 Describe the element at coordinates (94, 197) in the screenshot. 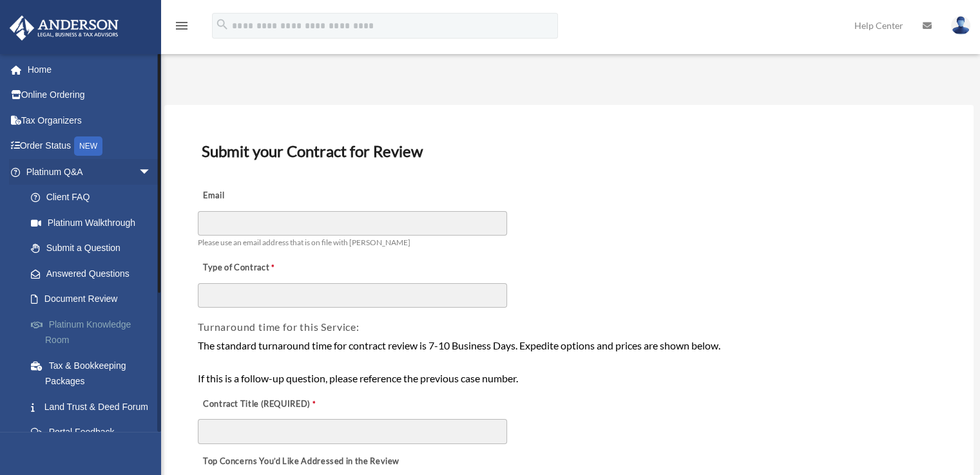

I see `a: Client FAQ` at that location.